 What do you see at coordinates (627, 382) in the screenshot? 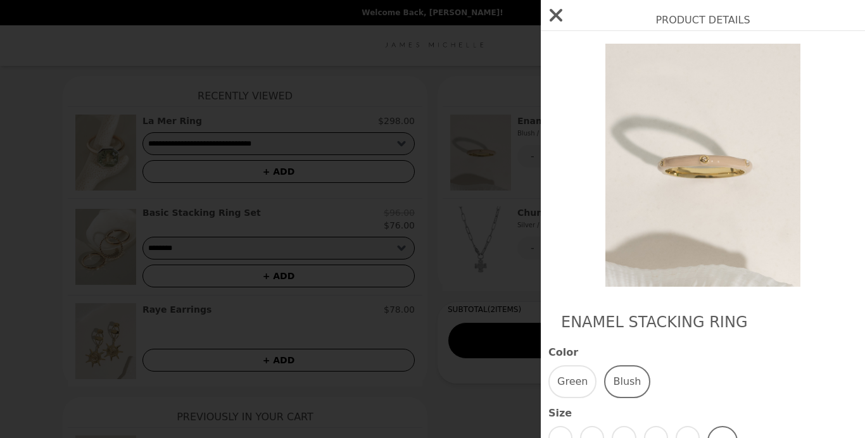
I see `button: Blush` at bounding box center [627, 382].